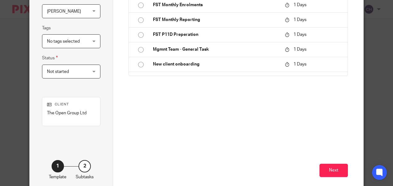 The image size is (393, 186). What do you see at coordinates (216, 49) in the screenshot?
I see `p: Mgmnt Team - General Task` at bounding box center [216, 49].